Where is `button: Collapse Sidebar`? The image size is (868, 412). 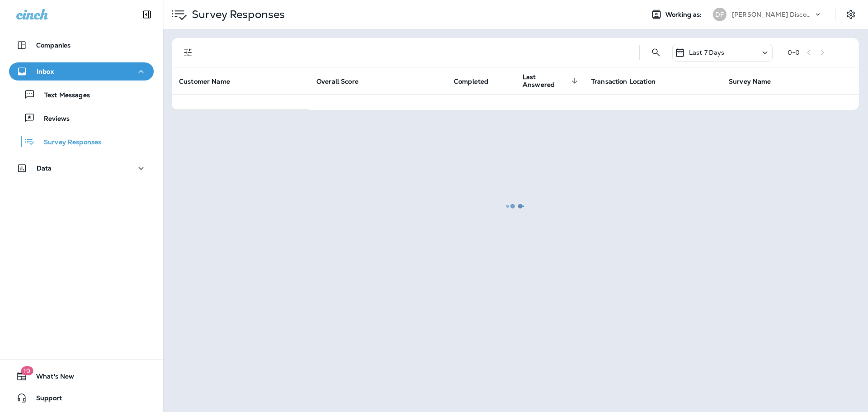
button: Collapse Sidebar is located at coordinates (147, 14).